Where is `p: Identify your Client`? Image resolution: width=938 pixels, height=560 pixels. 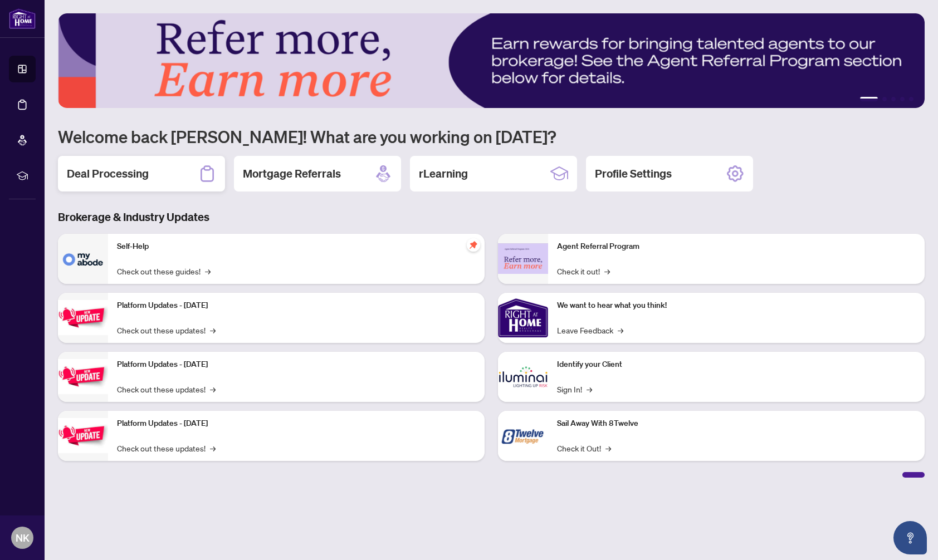 p: Identify your Client is located at coordinates (736, 365).